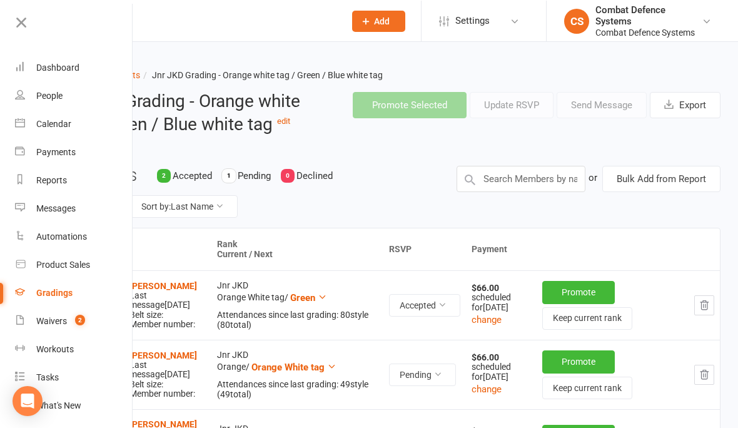 The height and width of the screenshot is (428, 738). What do you see at coordinates (229, 175) in the screenshot?
I see `div: 1` at bounding box center [229, 175].